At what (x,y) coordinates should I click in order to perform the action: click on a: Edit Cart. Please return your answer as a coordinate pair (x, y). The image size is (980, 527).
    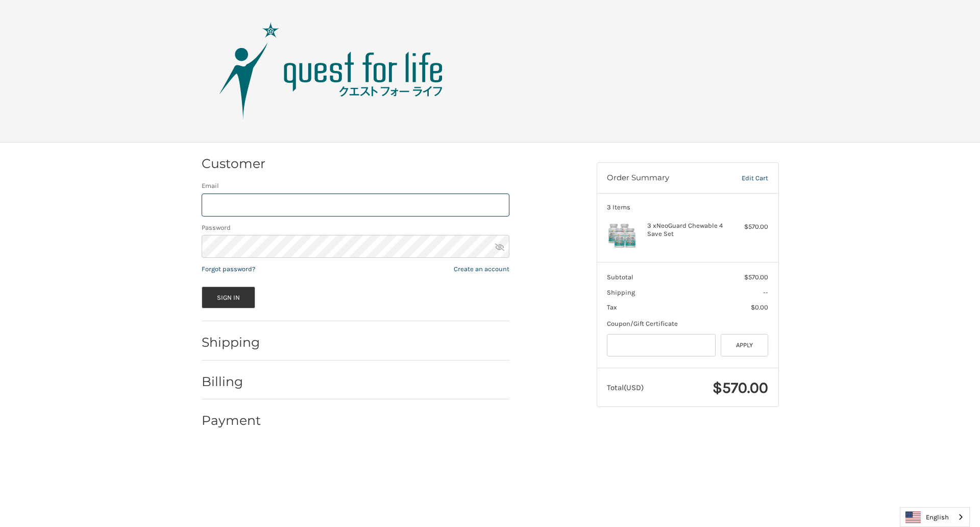
    Looking at the image, I should click on (744, 178).